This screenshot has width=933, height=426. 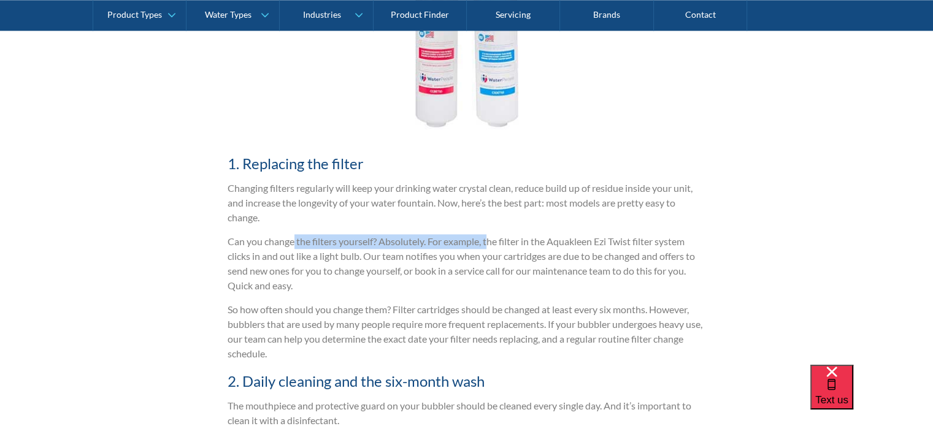 I want to click on h4: 1. Replacing the filter, so click(x=467, y=164).